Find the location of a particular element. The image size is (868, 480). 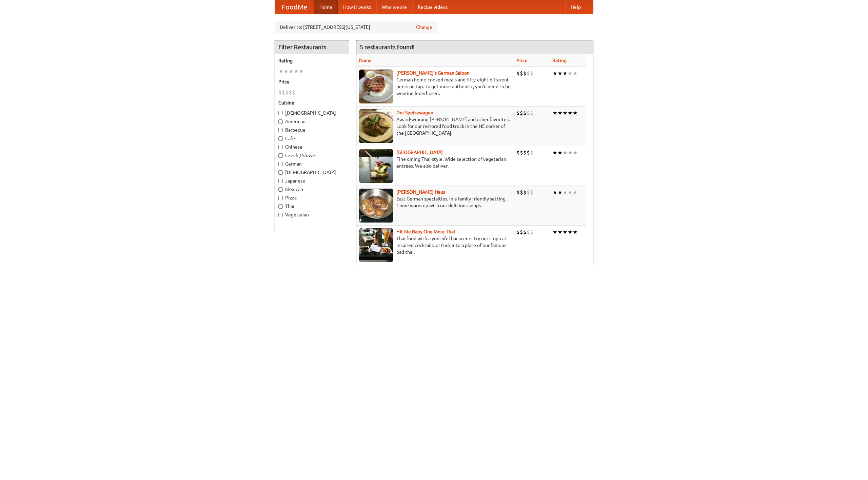

label: Barbecue is located at coordinates (312, 130).